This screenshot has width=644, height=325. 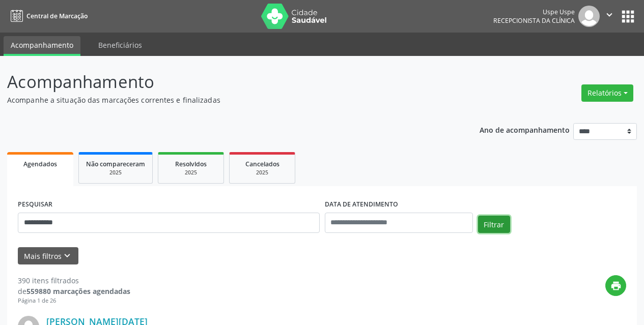 What do you see at coordinates (74, 291) in the screenshot?
I see `div: de` at bounding box center [74, 291].